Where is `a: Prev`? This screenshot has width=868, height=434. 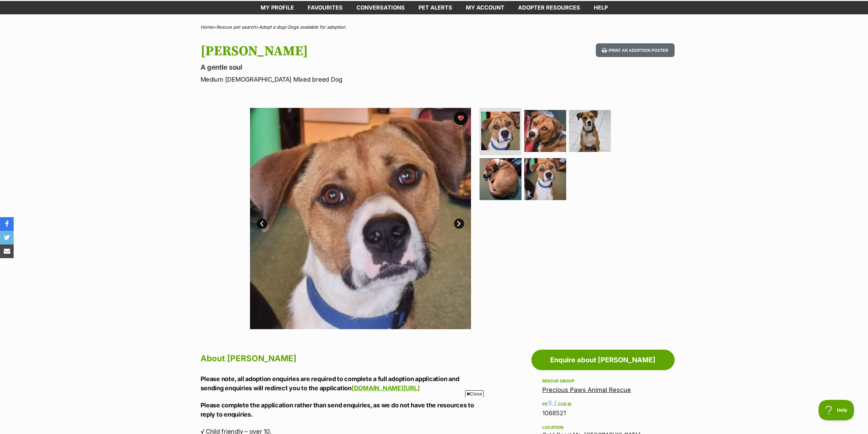 a: Prev is located at coordinates (262, 223).